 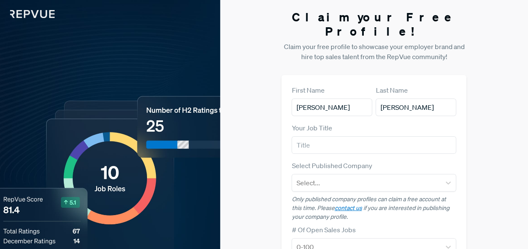 What do you see at coordinates (323, 230) in the screenshot?
I see `label: # Of Open Sales Jobs` at bounding box center [323, 230].